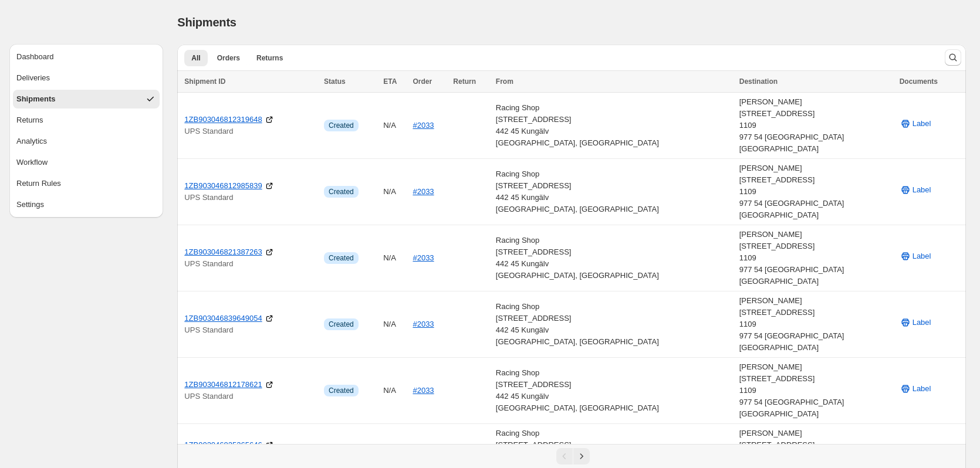  I want to click on button: Shipments, so click(87, 99).